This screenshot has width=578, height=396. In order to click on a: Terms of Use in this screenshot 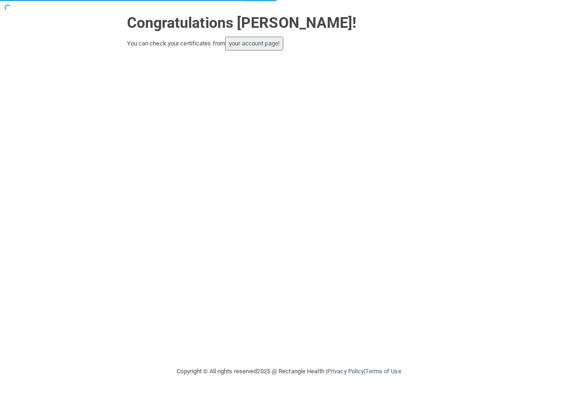, I will do `click(383, 371)`.